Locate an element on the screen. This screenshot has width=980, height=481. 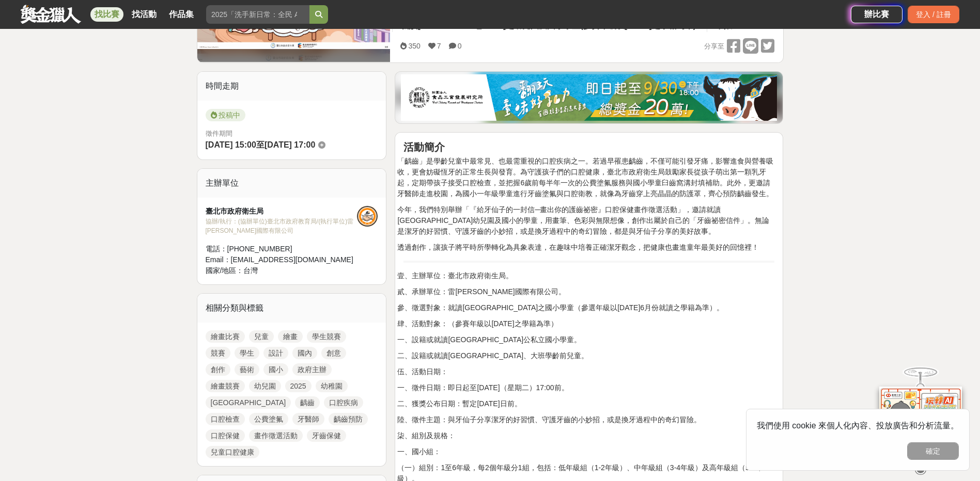
a: 齲齒 is located at coordinates (307, 403).